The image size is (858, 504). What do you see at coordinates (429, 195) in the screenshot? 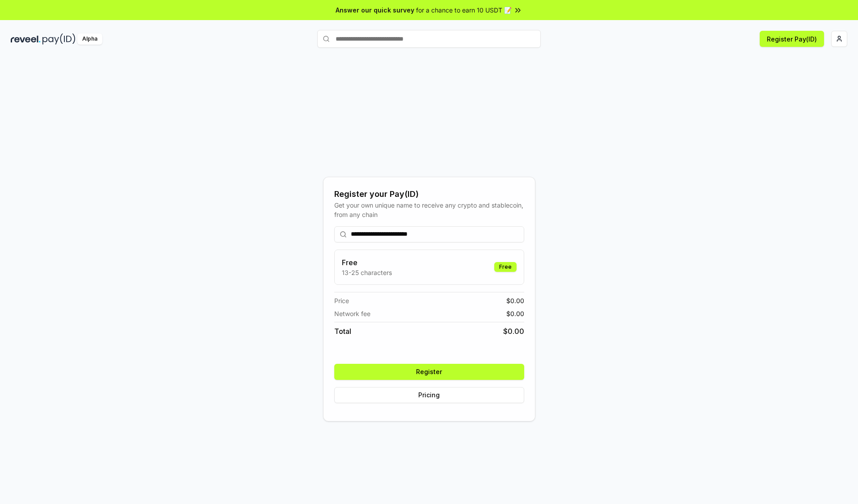
I see `div: Register your Pay(ID)` at bounding box center [429, 195].